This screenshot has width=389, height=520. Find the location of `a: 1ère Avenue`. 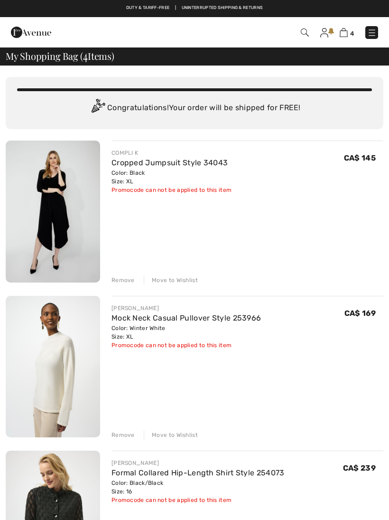

a: 1ère Avenue is located at coordinates (31, 31).